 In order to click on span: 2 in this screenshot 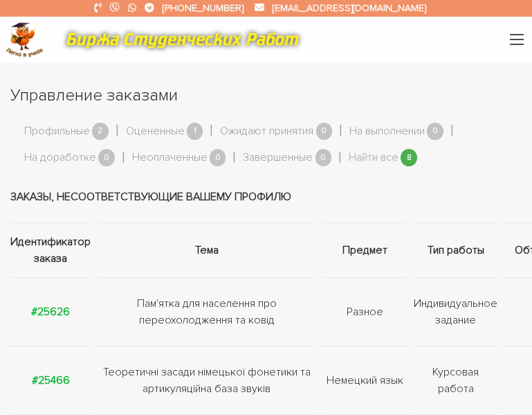, I will do `click(100, 130)`.